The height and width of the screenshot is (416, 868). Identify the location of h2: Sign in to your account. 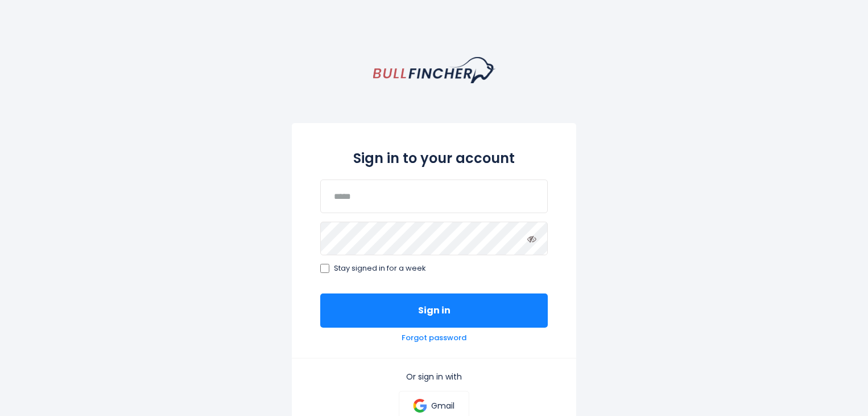
(434, 158).